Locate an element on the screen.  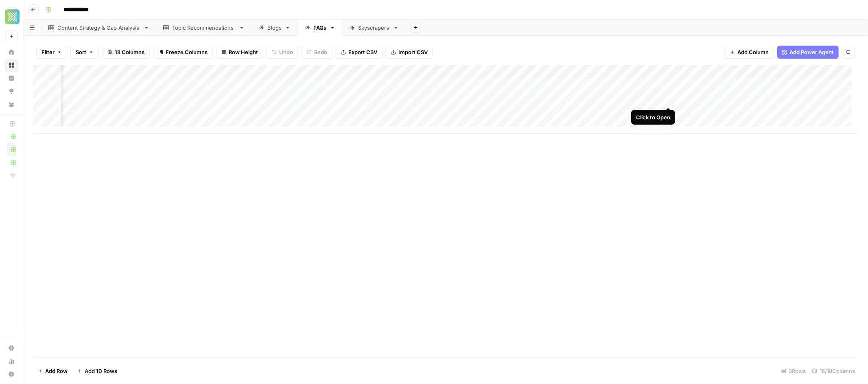
span: Add Column is located at coordinates (753, 52).